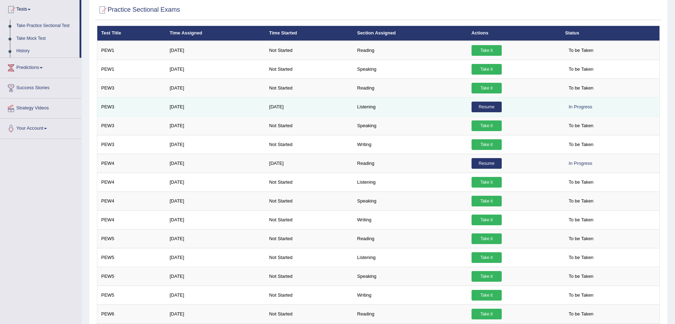  What do you see at coordinates (309, 33) in the screenshot?
I see `th: Time Started` at bounding box center [309, 33].